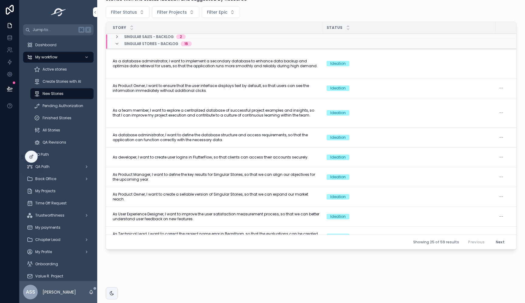 The image size is (525, 303). Describe the element at coordinates (47, 264) in the screenshot. I see `span: Onboarding` at that location.